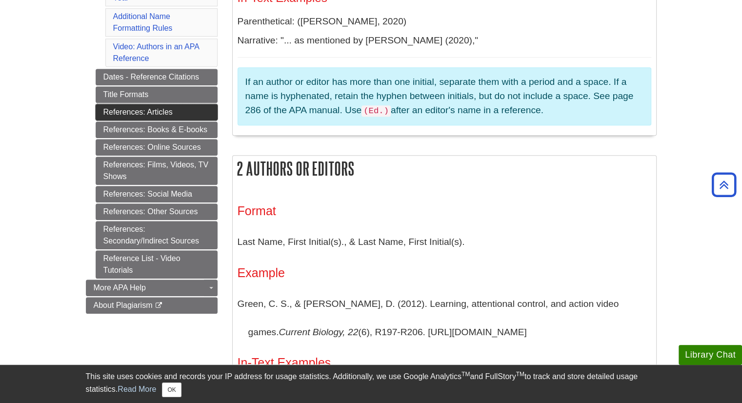 This screenshot has height=403, width=742. What do you see at coordinates (119, 287) in the screenshot?
I see `span: More APA Help` at bounding box center [119, 287].